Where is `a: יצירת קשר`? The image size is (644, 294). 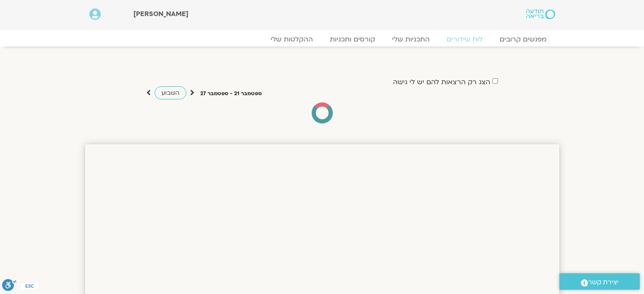 a: יצירת קשר is located at coordinates (600, 282).